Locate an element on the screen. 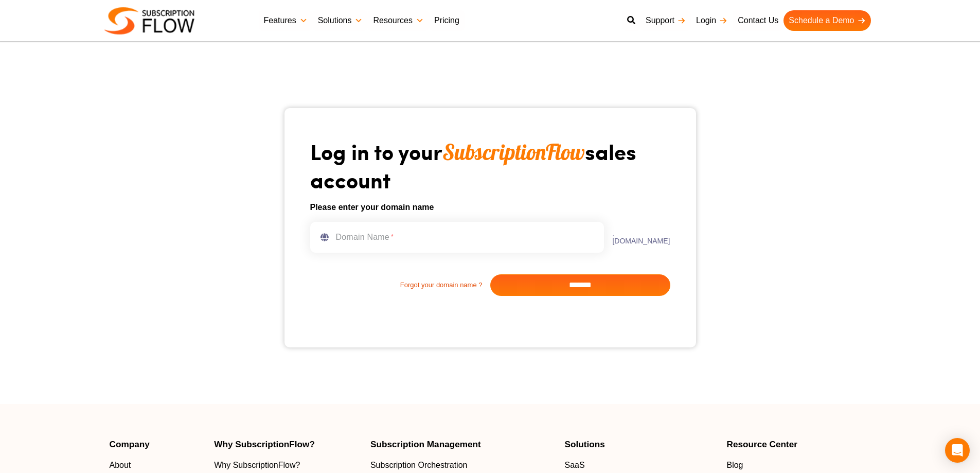 The width and height of the screenshot is (980, 473). a: Contact Us is located at coordinates (757, 21).